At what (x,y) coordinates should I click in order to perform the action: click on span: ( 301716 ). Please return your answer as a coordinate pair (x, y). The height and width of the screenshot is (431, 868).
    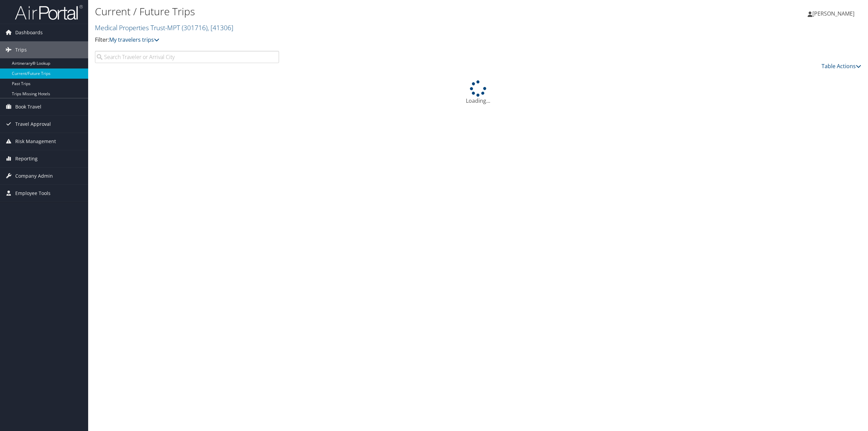
    Looking at the image, I should click on (195, 28).